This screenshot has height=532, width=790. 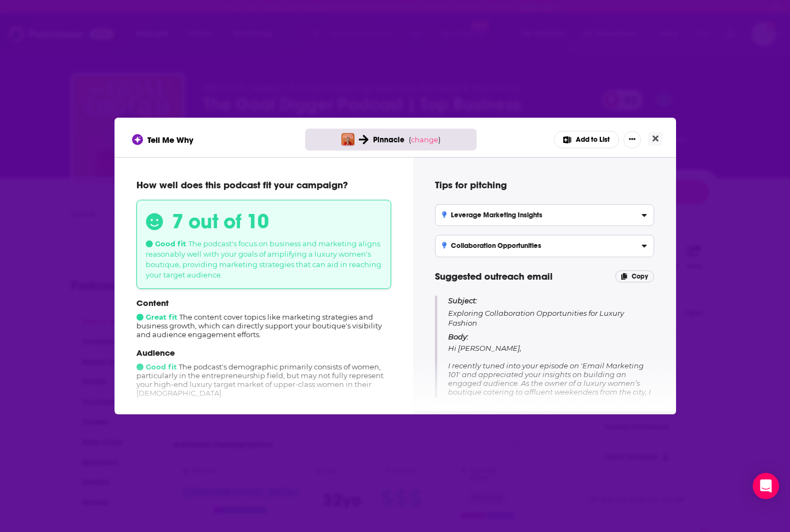 What do you see at coordinates (263, 185) in the screenshot?
I see `p: How well does this podcast fit your campaign?` at bounding box center [263, 185].